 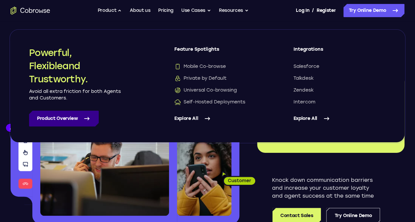 I want to click on span: Feature Spotlights, so click(x=220, y=52).